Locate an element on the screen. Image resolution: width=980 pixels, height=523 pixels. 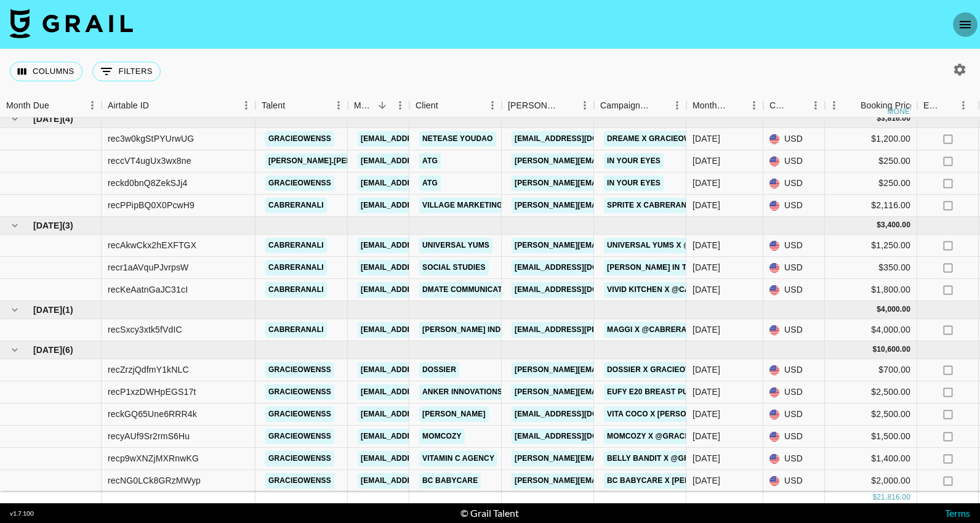
a: Social Studies is located at coordinates (454, 267).